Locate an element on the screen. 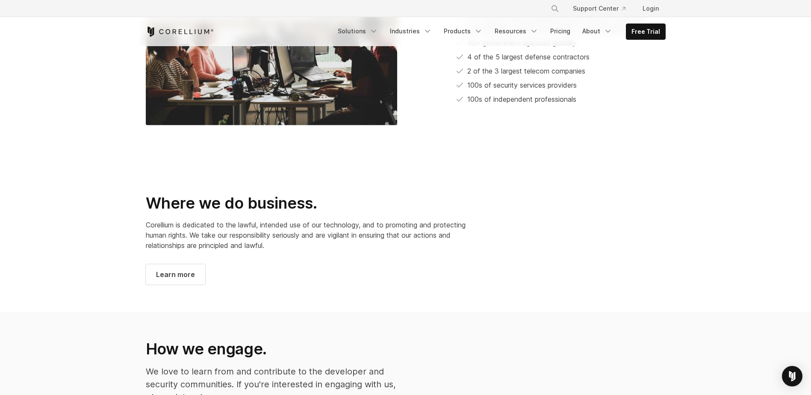 This screenshot has height=395, width=811. span: Corellium is dedicated to the lawful, intended use of our technology, and to promoting and protec... is located at coordinates (306, 235).